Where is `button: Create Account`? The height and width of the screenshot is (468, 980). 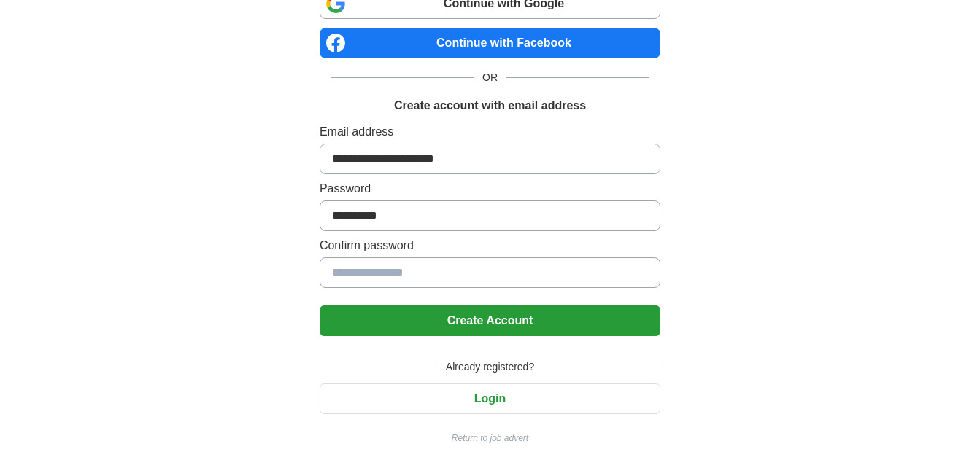
button: Create Account is located at coordinates (490, 321).